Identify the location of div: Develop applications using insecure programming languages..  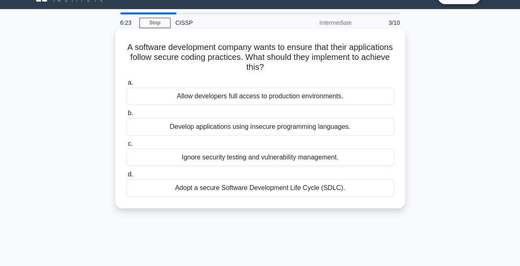
(260, 127).